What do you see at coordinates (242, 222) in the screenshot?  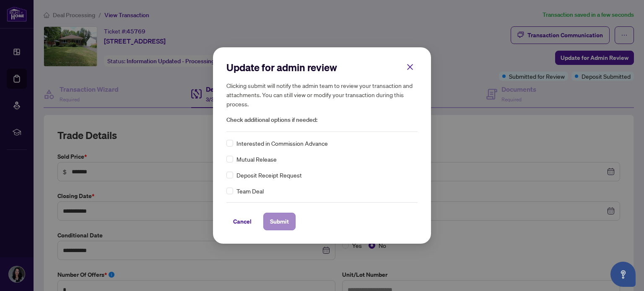 I see `span: Cancel` at bounding box center [242, 222].